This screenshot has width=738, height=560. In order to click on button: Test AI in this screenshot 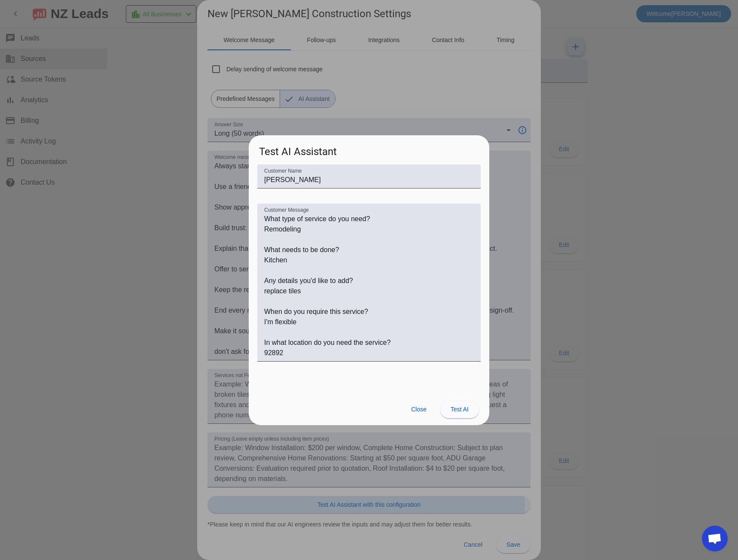, I will do `click(460, 410)`.